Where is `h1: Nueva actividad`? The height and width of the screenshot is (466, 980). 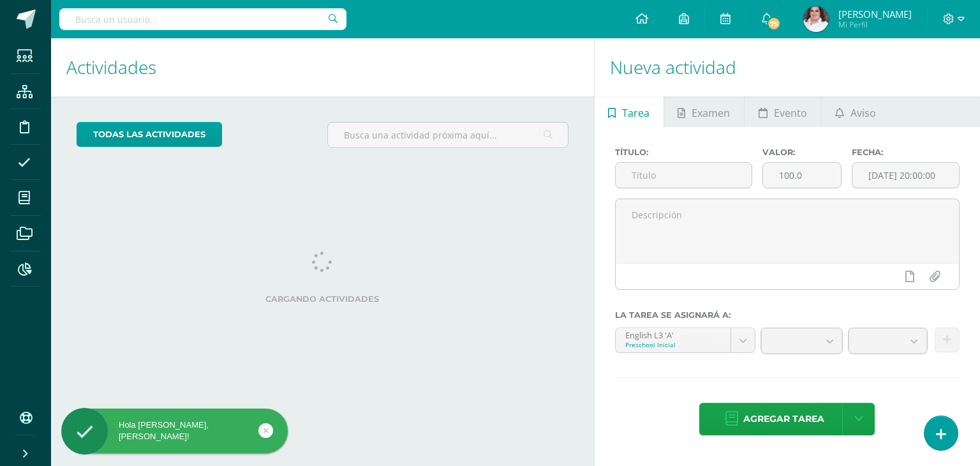 h1: Nueva actividad is located at coordinates (787, 67).